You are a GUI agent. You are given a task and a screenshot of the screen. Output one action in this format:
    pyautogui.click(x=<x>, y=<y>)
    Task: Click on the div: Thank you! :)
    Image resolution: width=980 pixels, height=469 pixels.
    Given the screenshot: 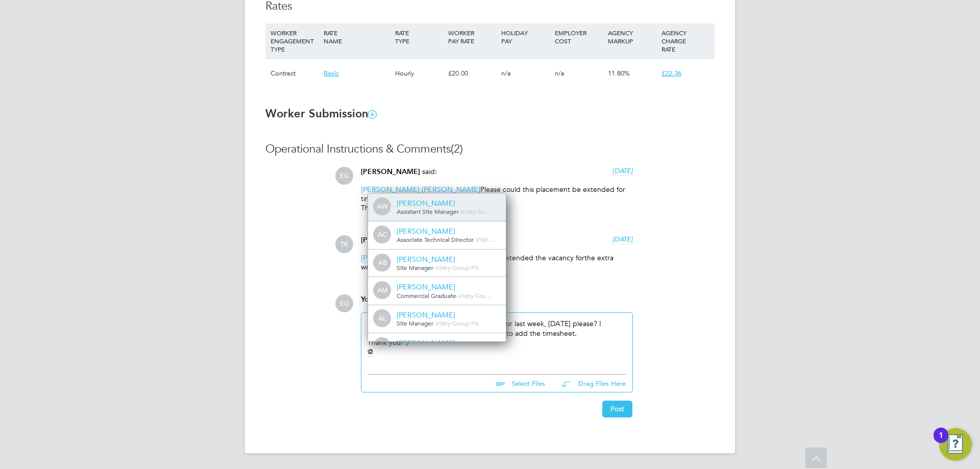 What is the action you would take?
    pyautogui.click(x=496, y=342)
    